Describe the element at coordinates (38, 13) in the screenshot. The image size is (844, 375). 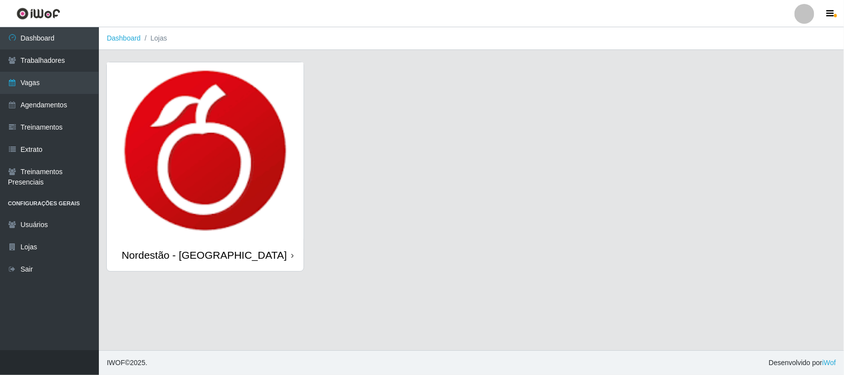
I see `img: CoreUI Logo` at that location.